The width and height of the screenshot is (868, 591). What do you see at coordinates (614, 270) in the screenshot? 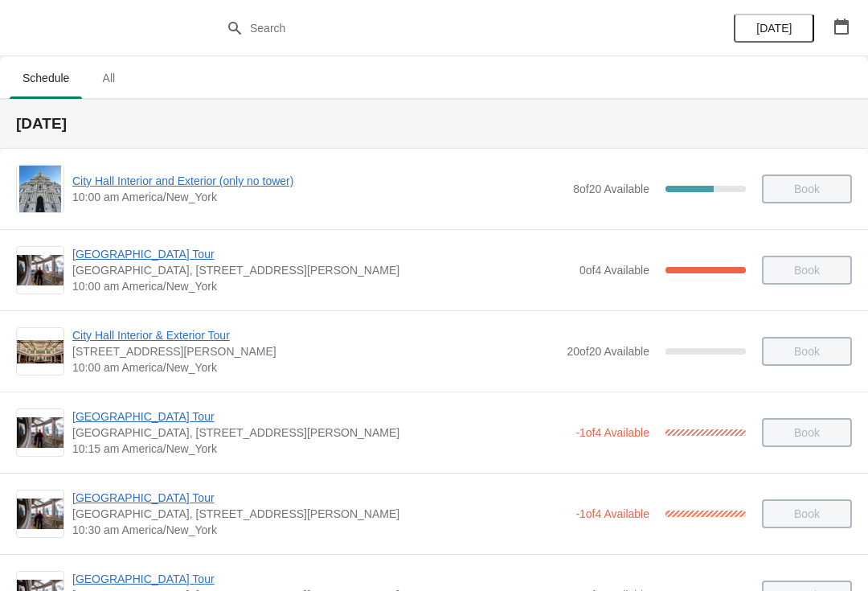
I see `span: 0 of 4 Available` at bounding box center [614, 270].